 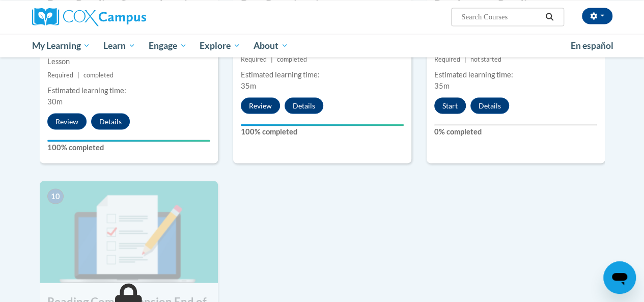 I want to click on div: Lesson, so click(x=129, y=61).